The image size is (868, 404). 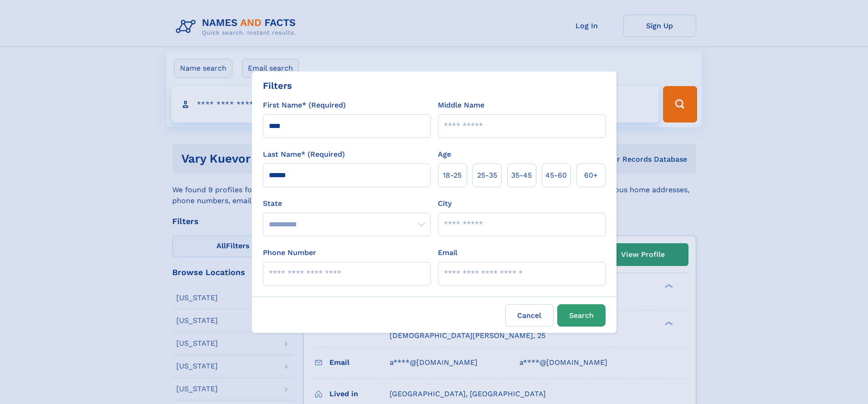 What do you see at coordinates (448, 253) in the screenshot?
I see `label: Email` at bounding box center [448, 253].